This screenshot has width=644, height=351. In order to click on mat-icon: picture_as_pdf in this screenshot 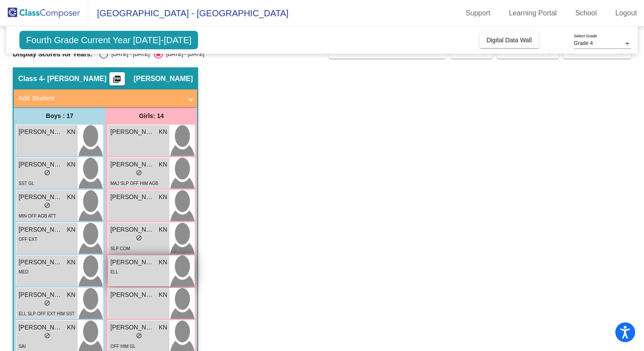, I will do `click(117, 81)`.